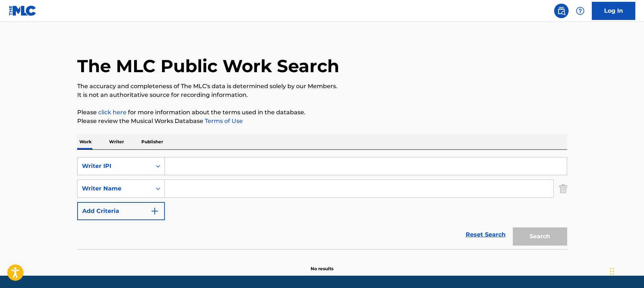  I want to click on button: Add Criteria, so click(121, 211).